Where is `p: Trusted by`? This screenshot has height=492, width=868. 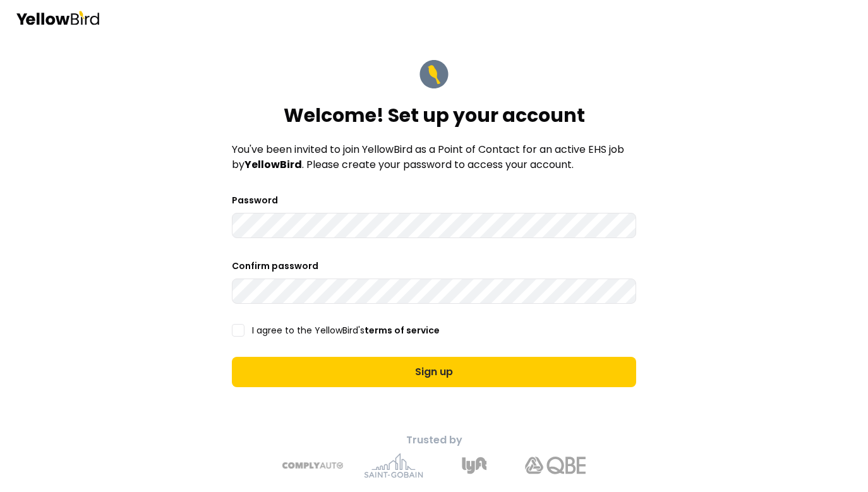
p: Trusted by is located at coordinates (434, 441).